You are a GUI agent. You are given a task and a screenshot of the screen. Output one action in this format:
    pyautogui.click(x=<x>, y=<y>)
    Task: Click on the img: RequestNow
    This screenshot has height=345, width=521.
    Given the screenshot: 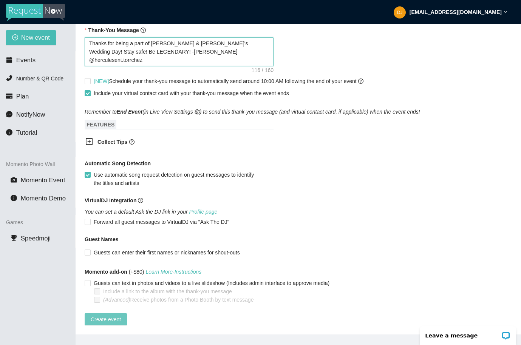 What is the action you would take?
    pyautogui.click(x=35, y=12)
    